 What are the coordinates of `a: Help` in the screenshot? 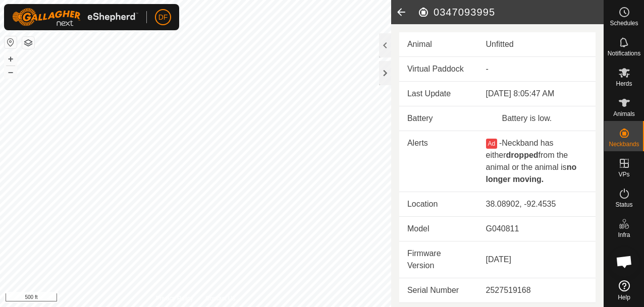 It's located at (624, 291).